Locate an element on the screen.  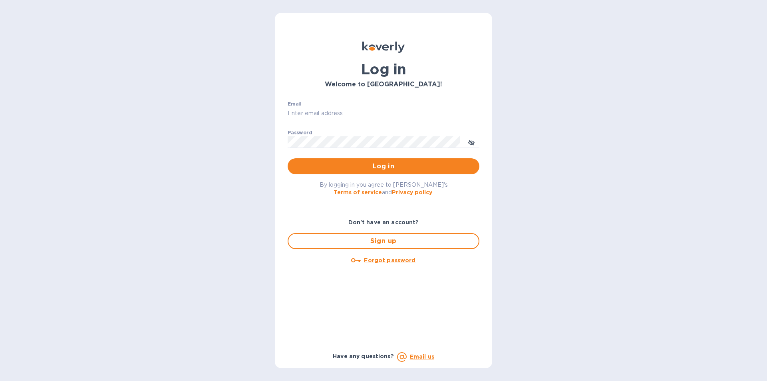
label: Email is located at coordinates (294, 104).